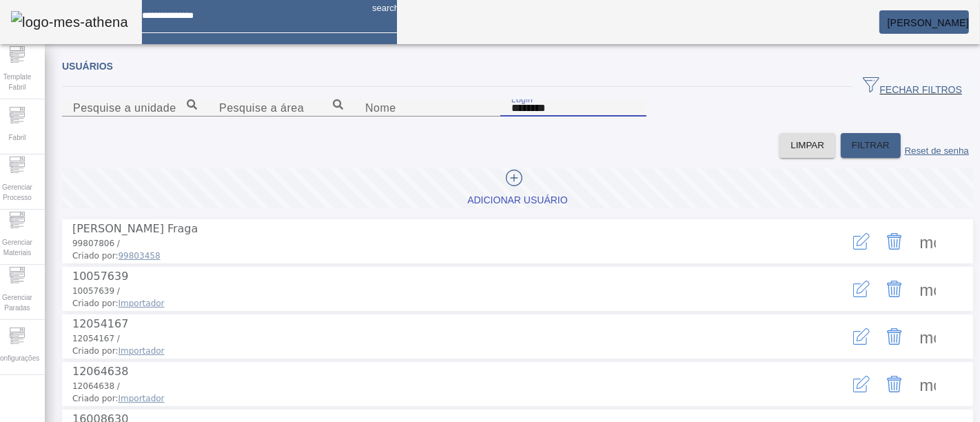 The height and width of the screenshot is (422, 980). What do you see at coordinates (261, 108) in the screenshot?
I see `mat-label: Pesquise a área` at bounding box center [261, 108].